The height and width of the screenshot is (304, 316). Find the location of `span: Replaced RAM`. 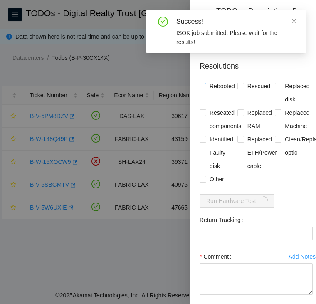

span: Replaced RAM is located at coordinates (259, 119).